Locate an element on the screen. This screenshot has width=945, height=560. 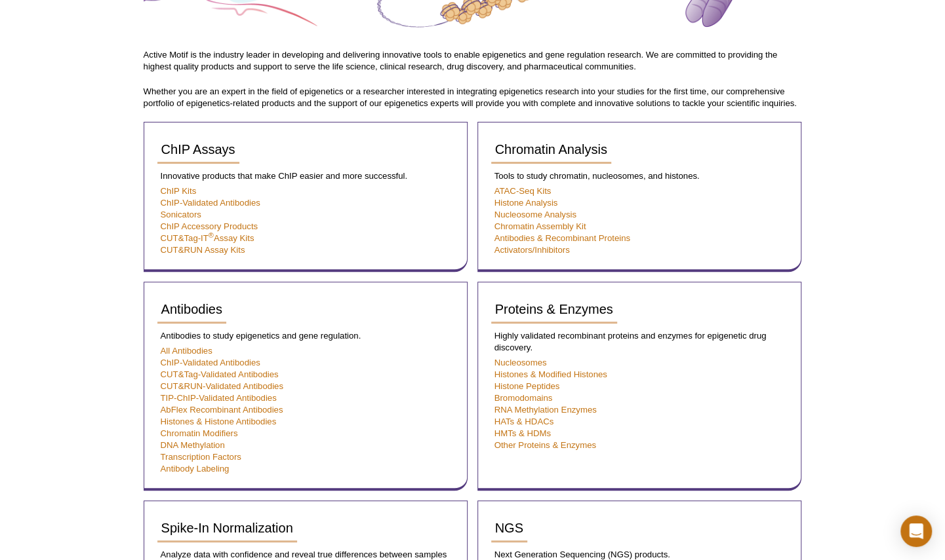
a: TIP-ChIP-Validated Antibodies is located at coordinates (218, 397).